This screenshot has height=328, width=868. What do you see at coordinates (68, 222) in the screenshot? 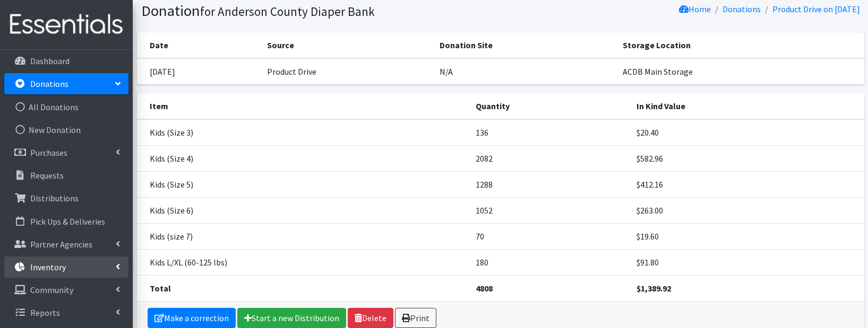
I see `p: Pick Ups & Deliveries` at bounding box center [68, 222].